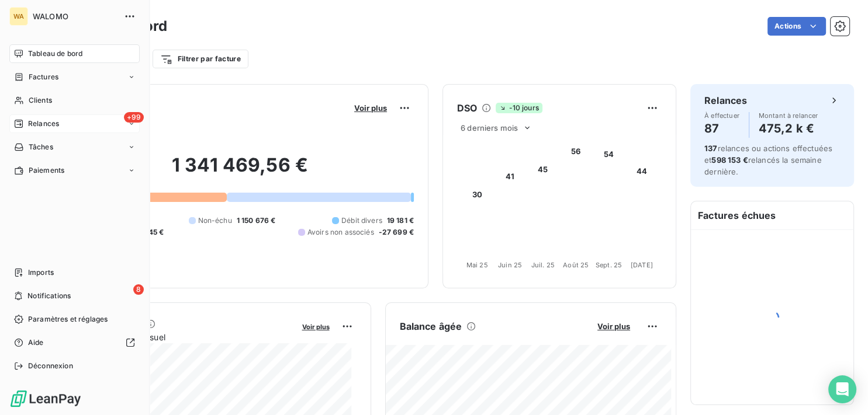  I want to click on span: -27 699 €, so click(396, 232).